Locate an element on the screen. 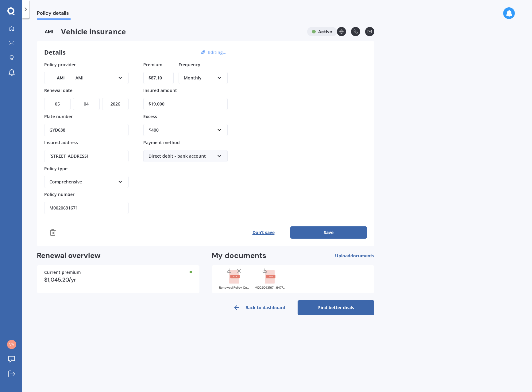  div: Renewed Policy Correspondence - M0020631671.pdf is located at coordinates (234, 287).